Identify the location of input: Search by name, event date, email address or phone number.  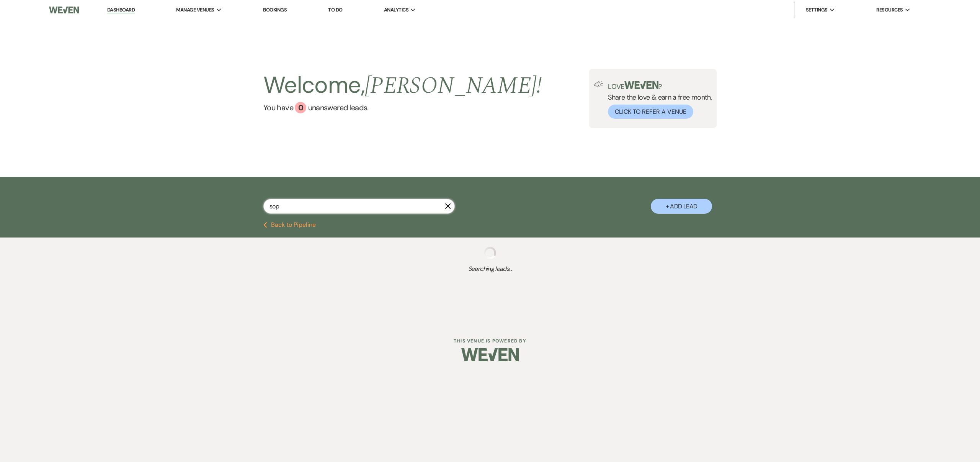
(359, 207).